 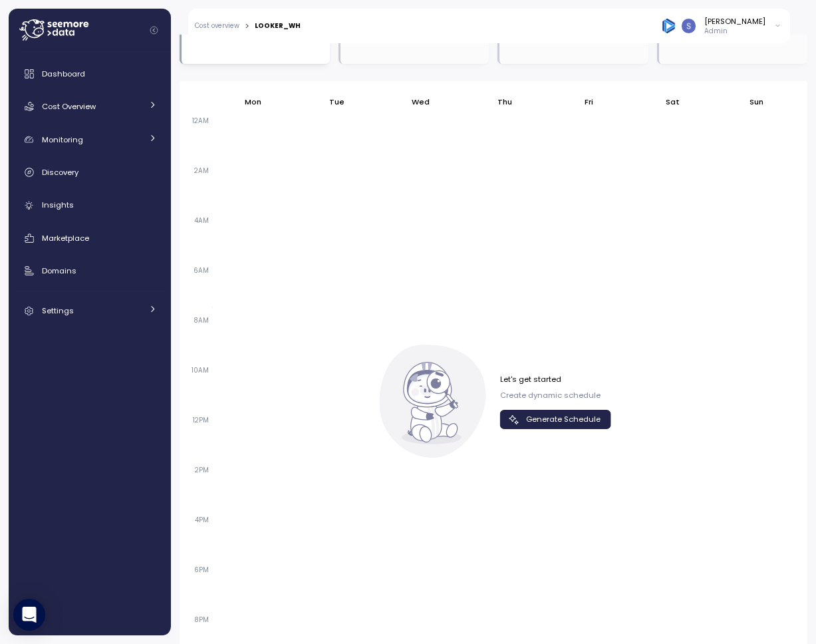 I want to click on span: Domains, so click(x=59, y=271).